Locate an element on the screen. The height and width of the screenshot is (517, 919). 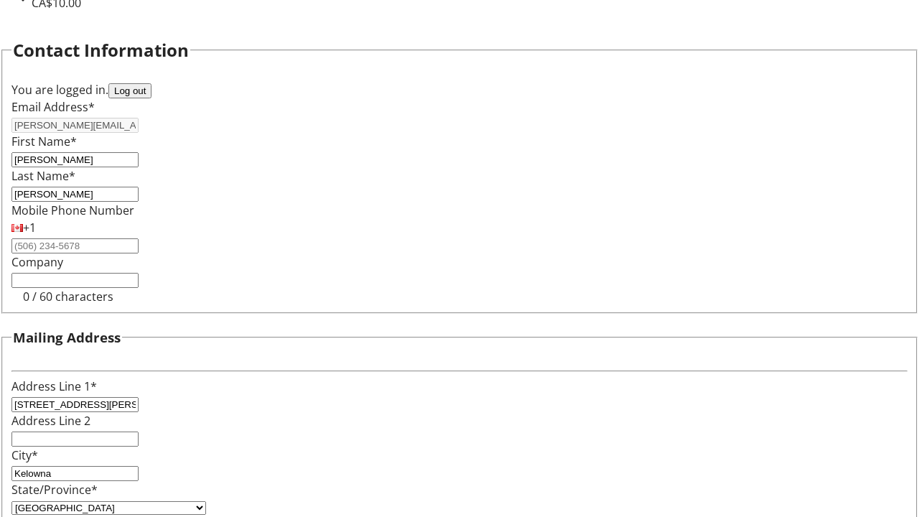
label: Address Line 1* is located at coordinates (54, 386).